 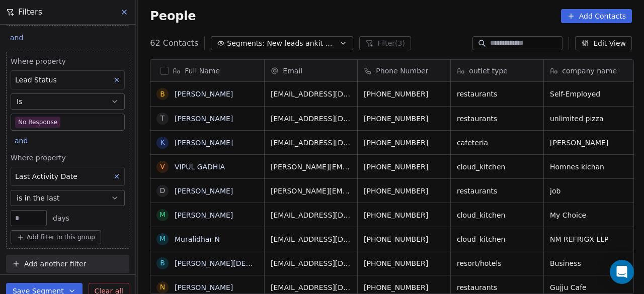 What do you see at coordinates (200, 167) in the screenshot?
I see `a: VIPUL GADHIA` at bounding box center [200, 167].